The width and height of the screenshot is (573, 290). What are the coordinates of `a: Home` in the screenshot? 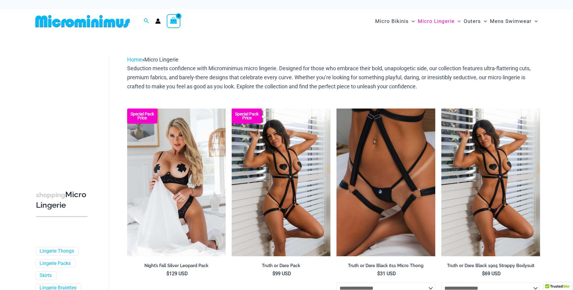 It's located at (134, 59).